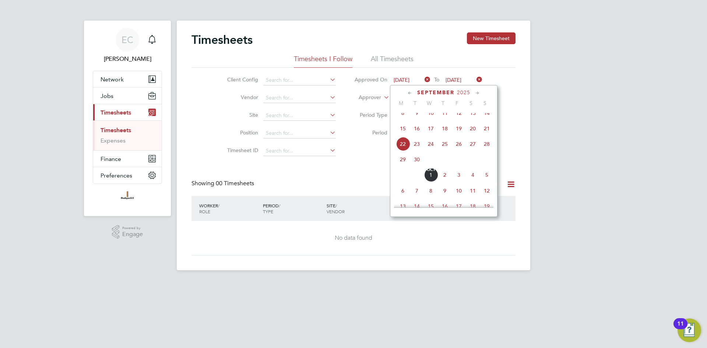  What do you see at coordinates (127, 135) in the screenshot?
I see `div: Timesheets` at bounding box center [127, 135].